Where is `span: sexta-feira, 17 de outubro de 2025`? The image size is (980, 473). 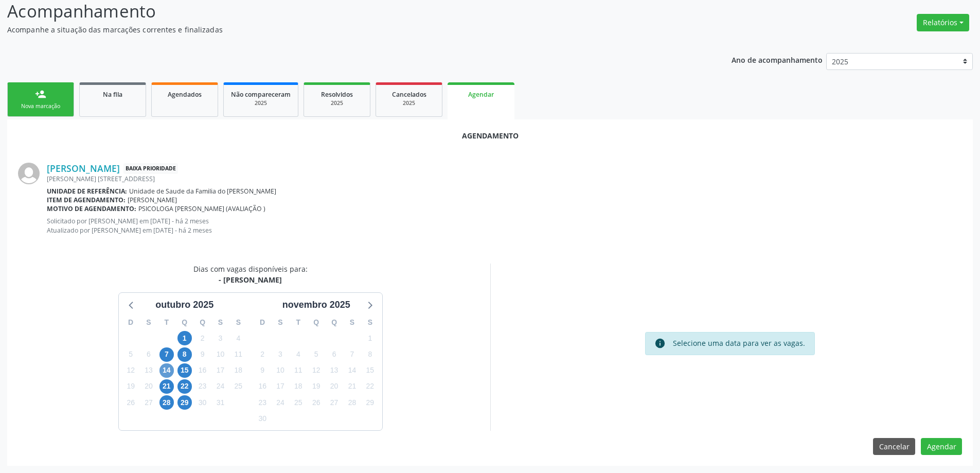
span: sexta-feira, 17 de outubro de 2025 is located at coordinates (220, 371).